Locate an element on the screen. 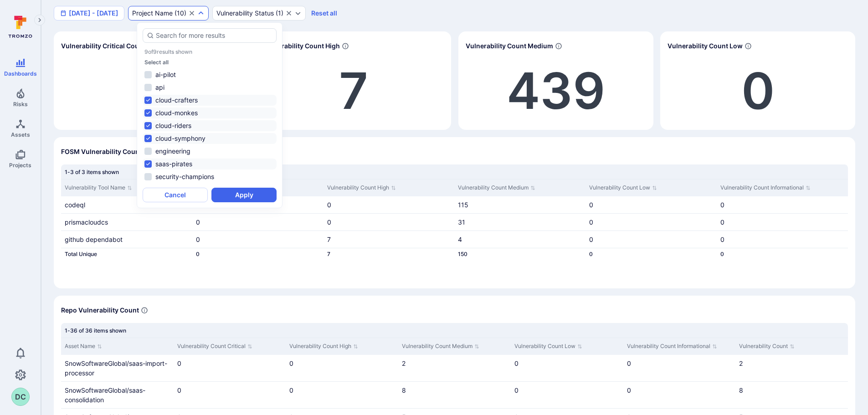  div: Cell for Vulnerability Count is located at coordinates (792, 368).